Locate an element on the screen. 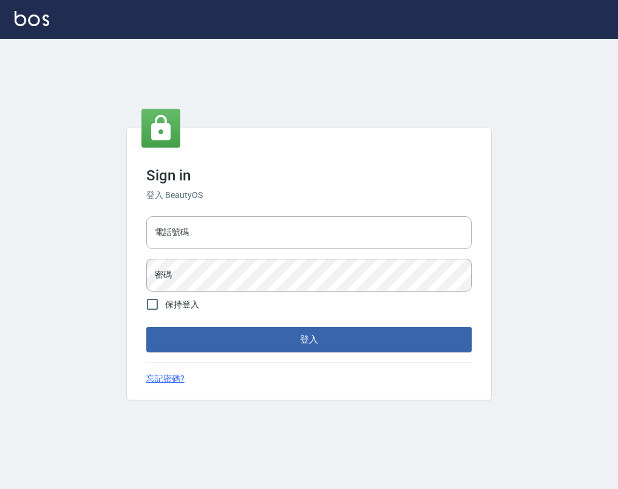 The height and width of the screenshot is (489, 618). button: 登入 is located at coordinates (309, 339).